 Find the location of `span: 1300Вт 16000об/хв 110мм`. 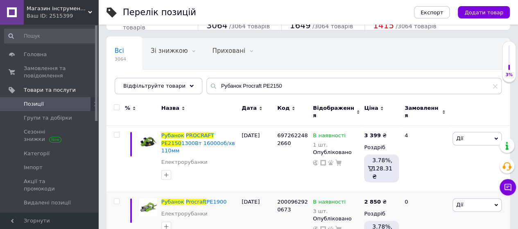

span: 1300Вт 16000об/хв 110мм is located at coordinates (198, 147).